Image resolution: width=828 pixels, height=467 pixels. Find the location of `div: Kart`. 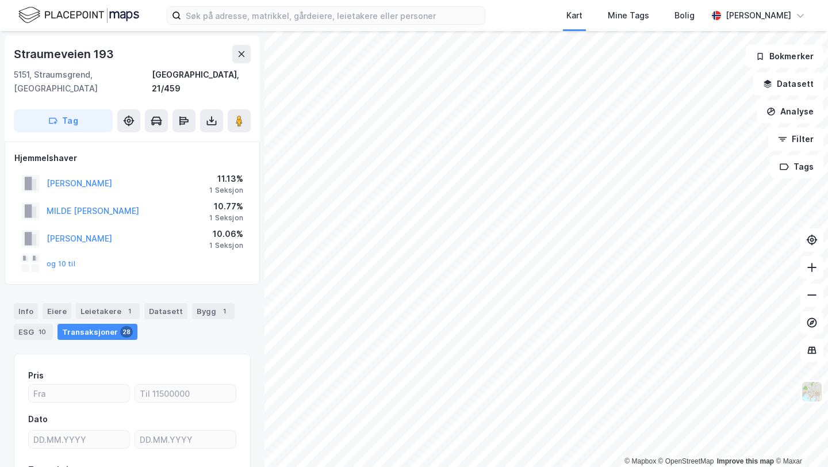

div: Kart is located at coordinates (575, 16).